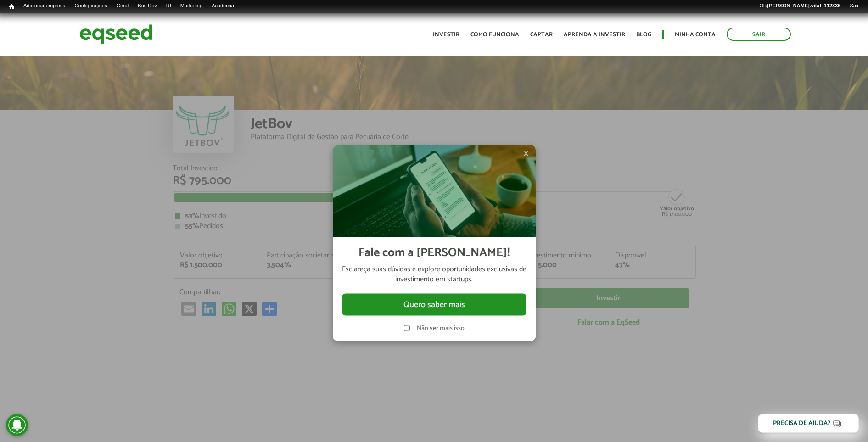 This screenshot has width=868, height=442. Describe the element at coordinates (11, 7) in the screenshot. I see `a: Início` at that location.